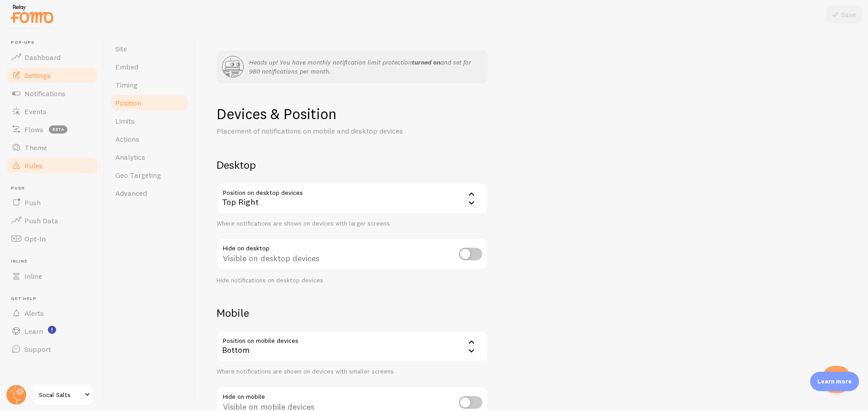 This screenshot has width=868, height=411. I want to click on a: Alerts, so click(52, 314).